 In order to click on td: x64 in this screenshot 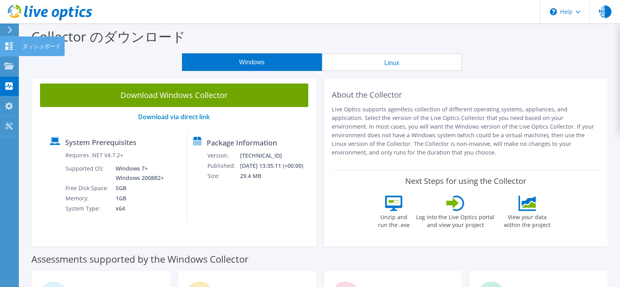, I will do `click(138, 209)`.